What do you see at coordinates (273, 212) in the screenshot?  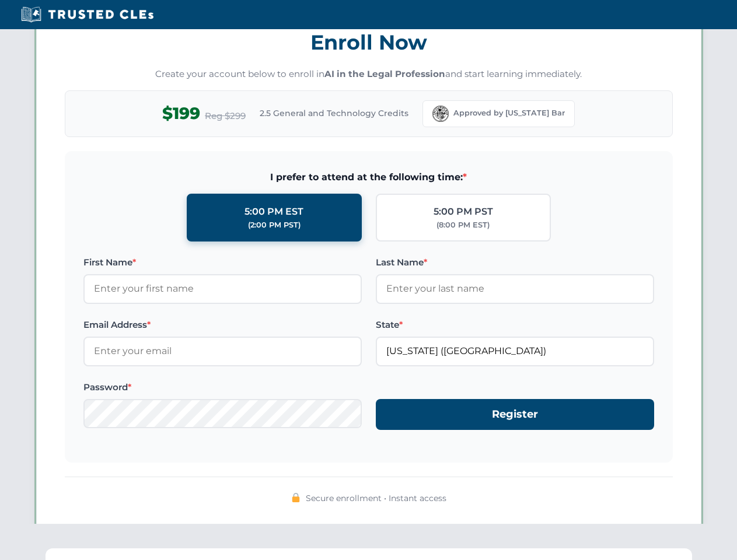 I see `div: 5:00 PM EST` at bounding box center [273, 212].